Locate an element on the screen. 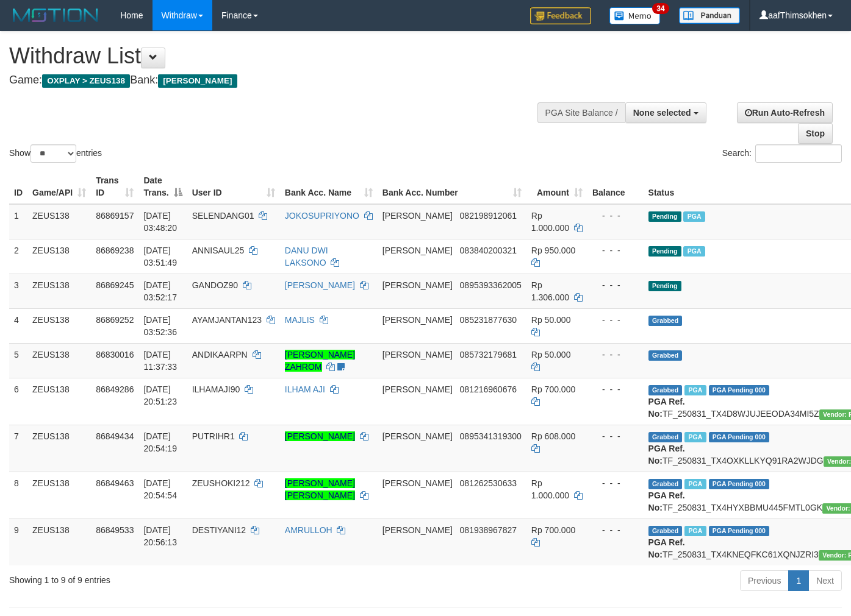  td: 1 is located at coordinates (18, 222).